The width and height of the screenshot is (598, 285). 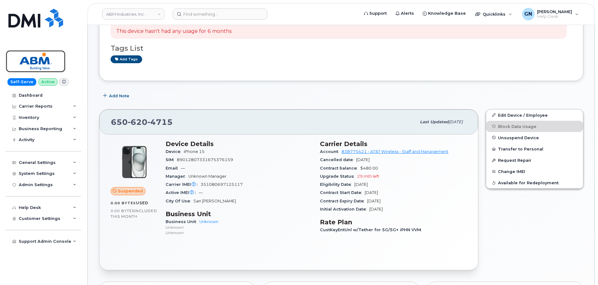 What do you see at coordinates (378, 13) in the screenshot?
I see `span: Support` at bounding box center [378, 13].